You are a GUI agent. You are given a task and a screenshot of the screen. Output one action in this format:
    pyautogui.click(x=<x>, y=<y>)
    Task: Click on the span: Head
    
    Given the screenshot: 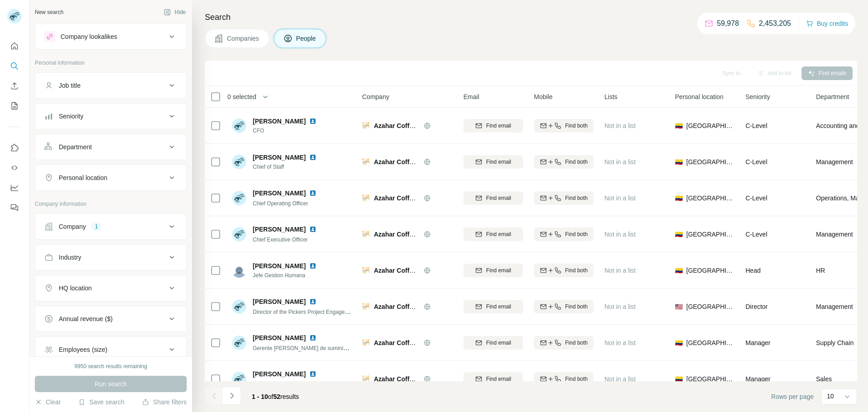 What is the action you would take?
    pyautogui.click(x=753, y=271)
    